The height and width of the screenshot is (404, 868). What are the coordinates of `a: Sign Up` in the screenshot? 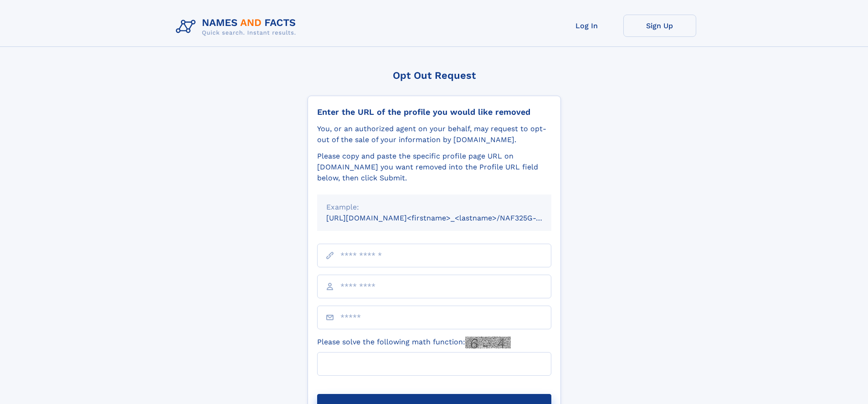 It's located at (659, 25).